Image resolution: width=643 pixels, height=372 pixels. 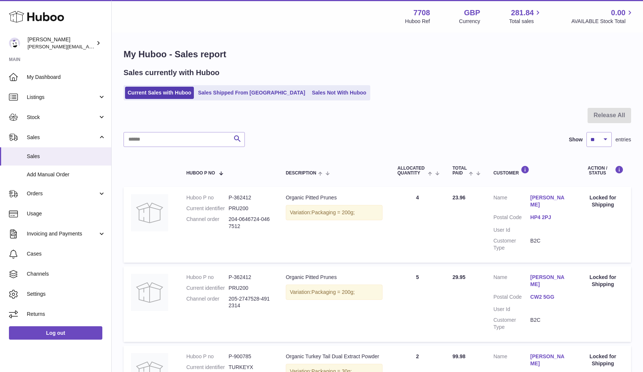 What do you see at coordinates (66, 294) in the screenshot?
I see `span: Settings` at bounding box center [66, 294].